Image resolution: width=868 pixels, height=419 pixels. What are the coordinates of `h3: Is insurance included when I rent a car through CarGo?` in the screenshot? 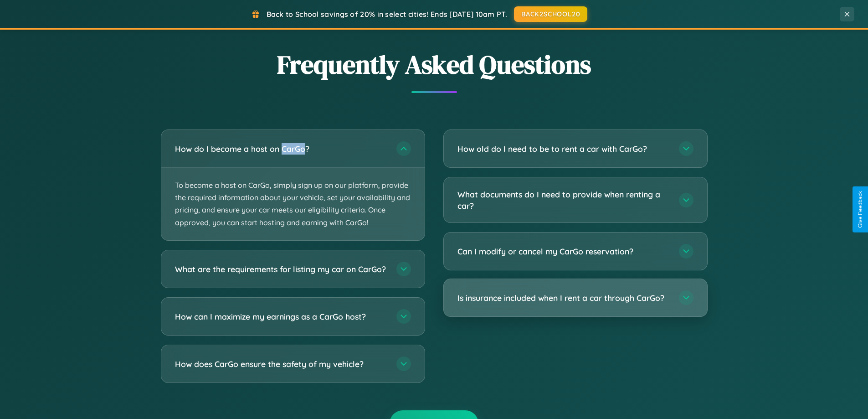 It's located at (564, 298).